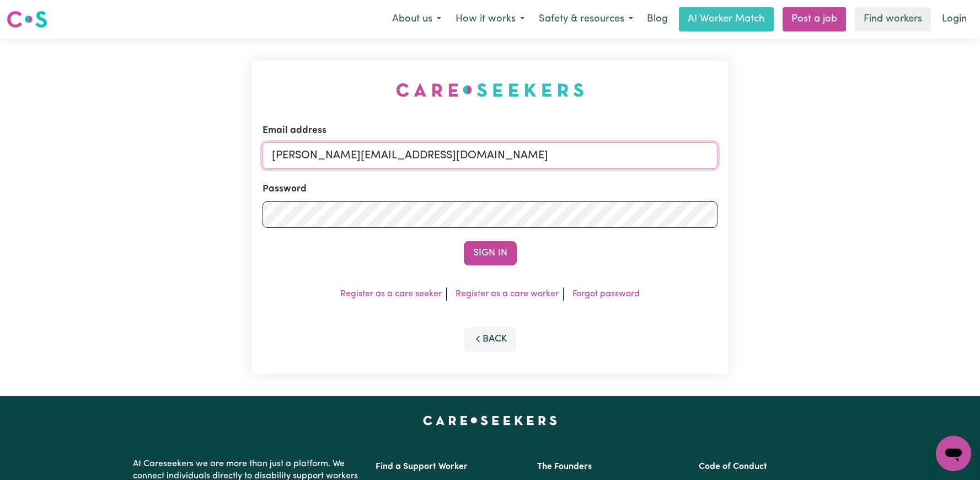 The width and height of the screenshot is (980, 480). Describe the element at coordinates (564, 467) in the screenshot. I see `a: The Founders` at that location.